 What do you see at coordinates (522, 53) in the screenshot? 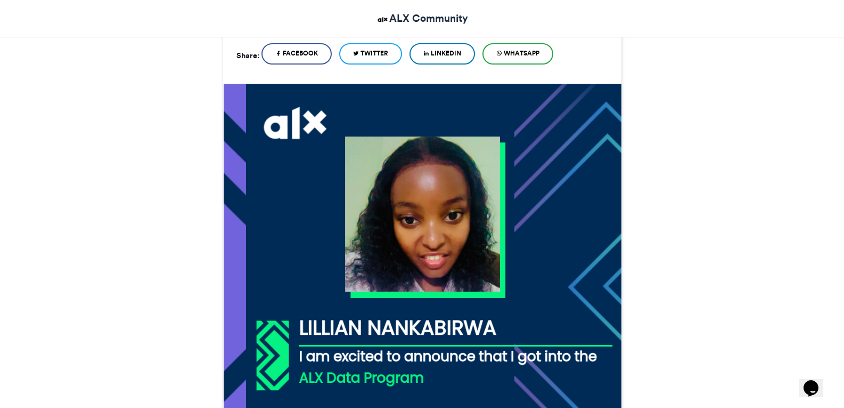
I see `span: WhatsApp` at bounding box center [522, 53].